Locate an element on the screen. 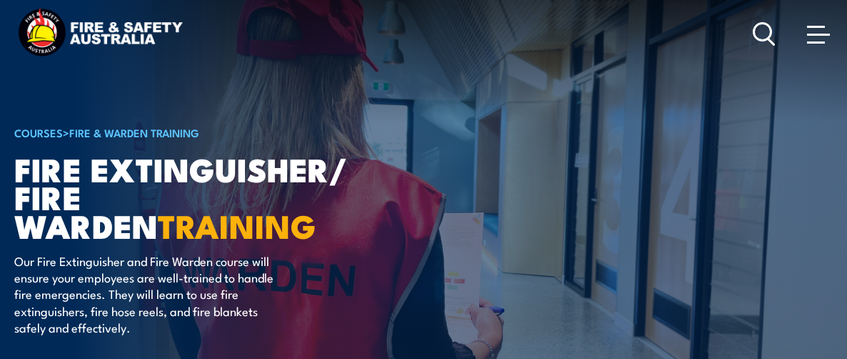 The height and width of the screenshot is (359, 847). h1: Fire Extinguisher/ Fire Warden is located at coordinates (191, 196).